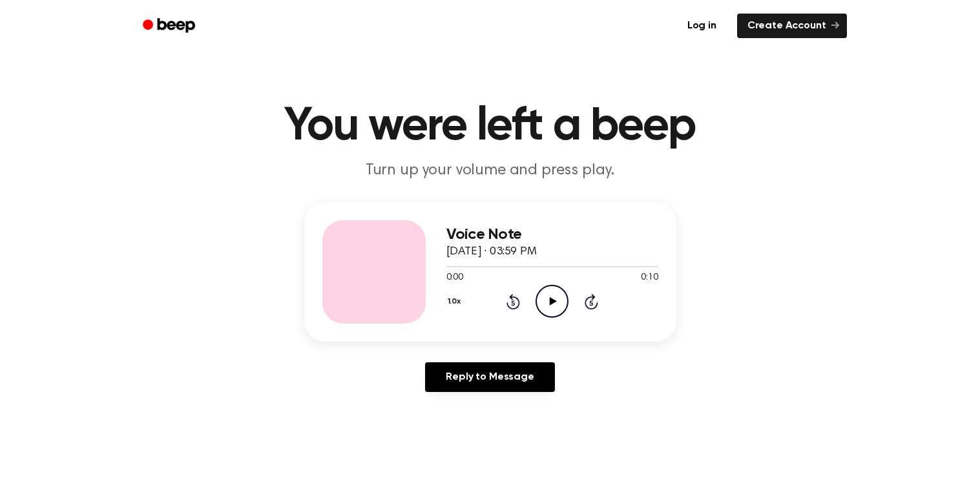 This screenshot has height=494, width=980. I want to click on a: Create Account, so click(792, 26).